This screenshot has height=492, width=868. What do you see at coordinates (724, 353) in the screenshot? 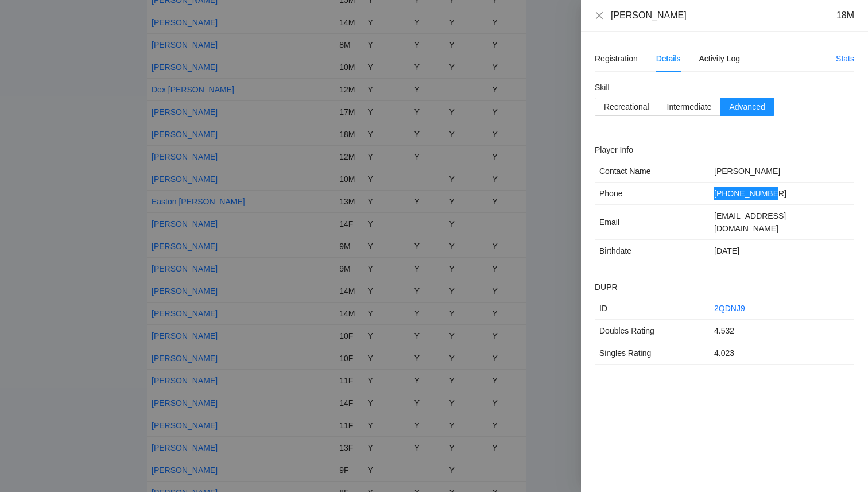
I see `span: 4.023` at bounding box center [724, 353].